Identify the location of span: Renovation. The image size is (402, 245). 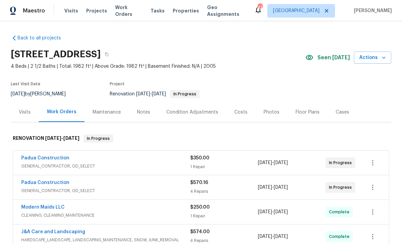
(155, 94).